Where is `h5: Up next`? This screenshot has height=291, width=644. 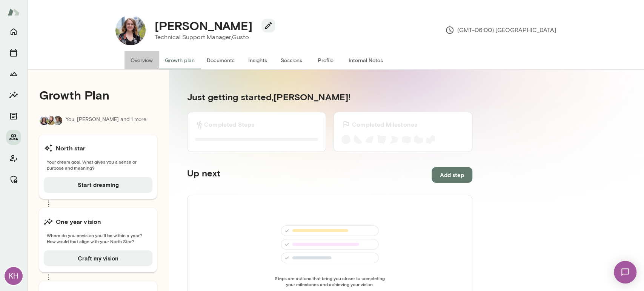
h5: Up next is located at coordinates (204, 175).